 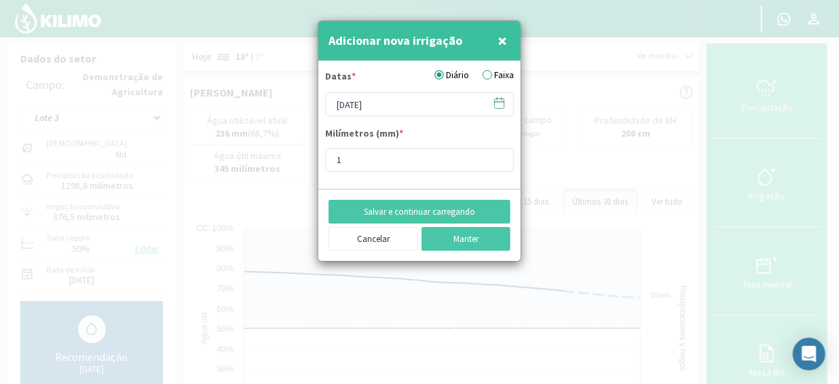 I want to click on font: Milímetros (mm), so click(x=362, y=133).